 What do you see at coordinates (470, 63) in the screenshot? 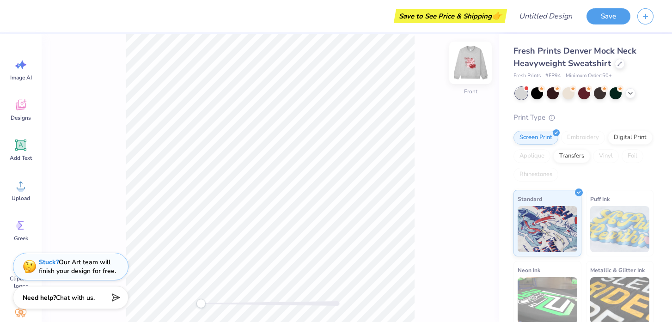
I see `img: Front` at bounding box center [470, 63].